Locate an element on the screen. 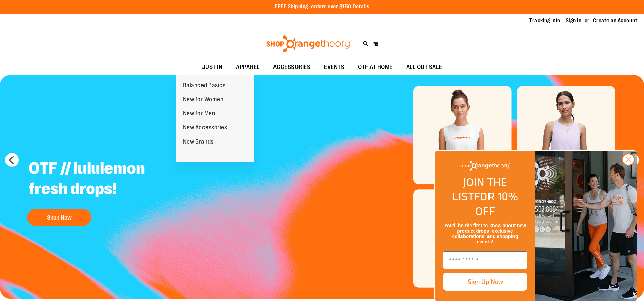 The width and height of the screenshot is (644, 308). a: Create an Account is located at coordinates (615, 21).